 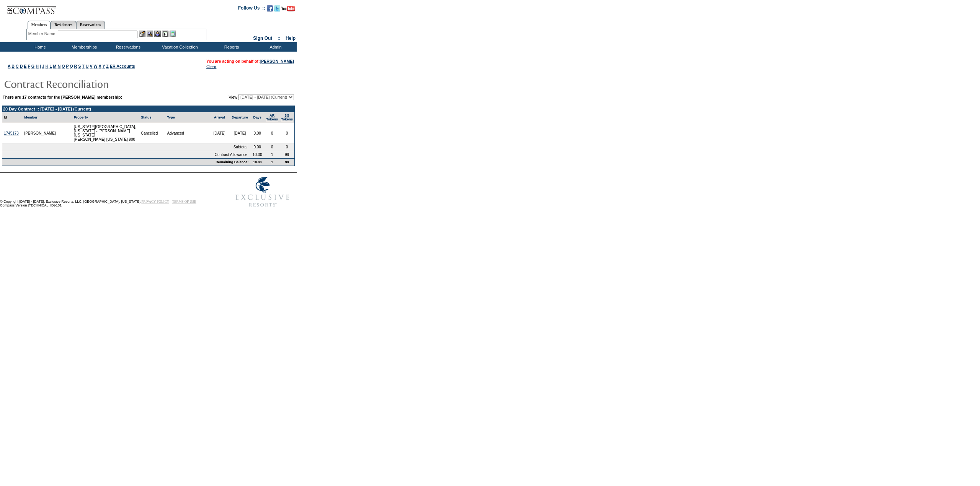 What do you see at coordinates (152, 133) in the screenshot?
I see `td: Cancelled` at bounding box center [152, 133].